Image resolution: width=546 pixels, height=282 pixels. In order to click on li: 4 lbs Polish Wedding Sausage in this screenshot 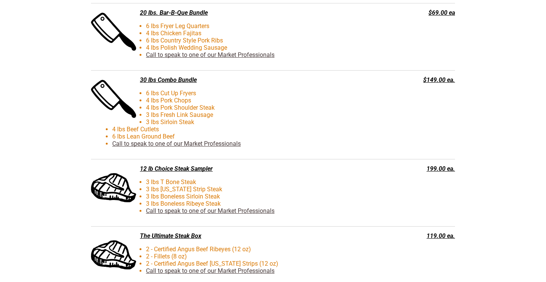, I will do `click(248, 47)`.